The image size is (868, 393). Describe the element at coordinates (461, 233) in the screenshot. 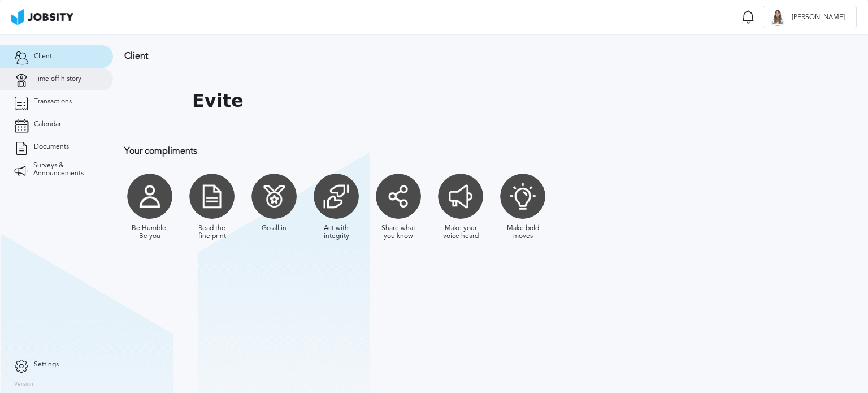

I see `div: Make your voice heard` at that location.